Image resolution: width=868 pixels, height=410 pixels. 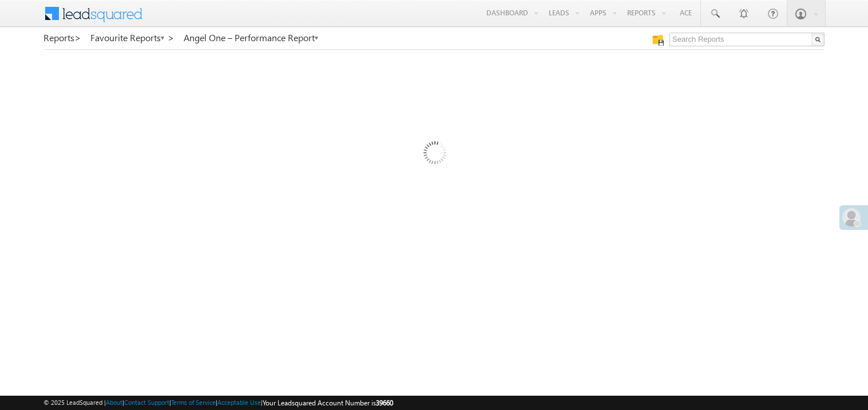 What do you see at coordinates (328, 402) in the screenshot?
I see `span: Your Leadsquared Account Number is` at bounding box center [328, 402].